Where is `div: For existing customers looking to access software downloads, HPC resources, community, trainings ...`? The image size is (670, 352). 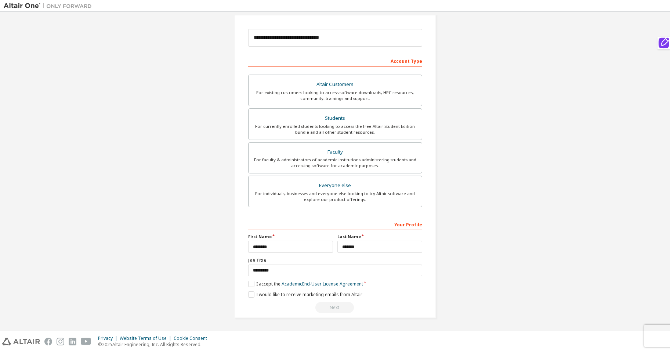 div: For existing customers looking to access software downloads, HPC resources, community, trainings ... is located at coordinates (335, 95).